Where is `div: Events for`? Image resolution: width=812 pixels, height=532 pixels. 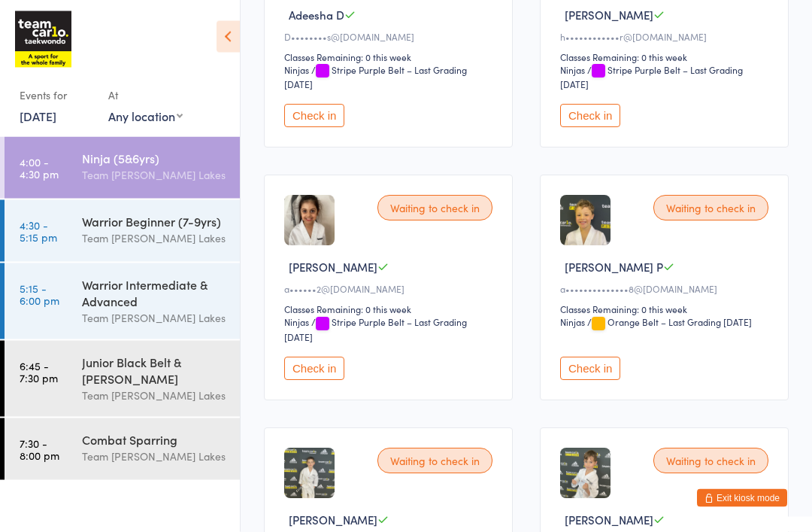
div: Events for is located at coordinates (57, 95).